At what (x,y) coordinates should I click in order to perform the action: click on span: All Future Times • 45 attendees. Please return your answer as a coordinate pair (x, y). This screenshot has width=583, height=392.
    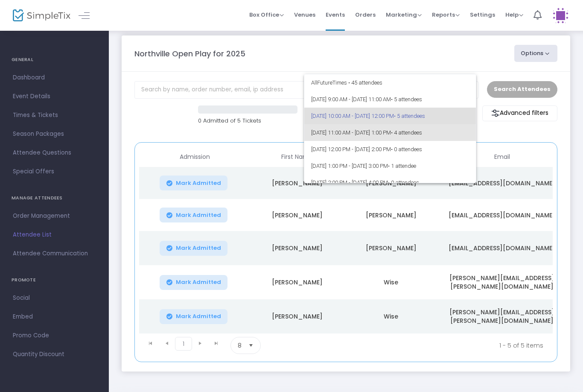
    Looking at the image, I should click on (390, 83).